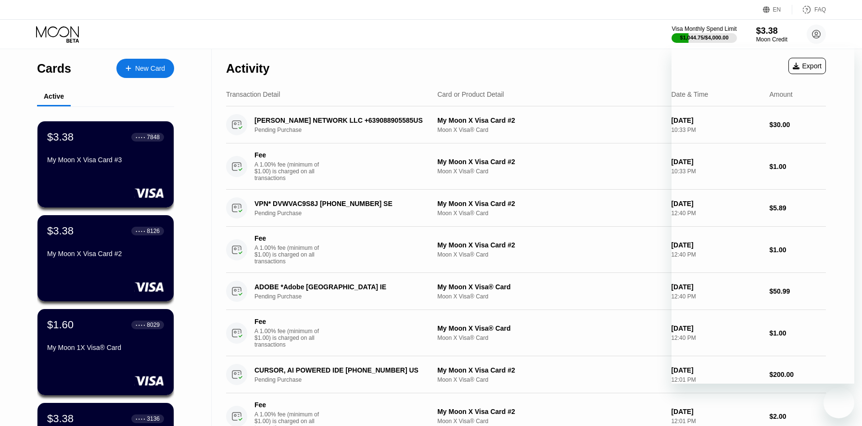  What do you see at coordinates (703, 34) in the screenshot?
I see `div: Visa Monthly Spend Limit$1,044.75/$4,000.00` at bounding box center [703, 34].